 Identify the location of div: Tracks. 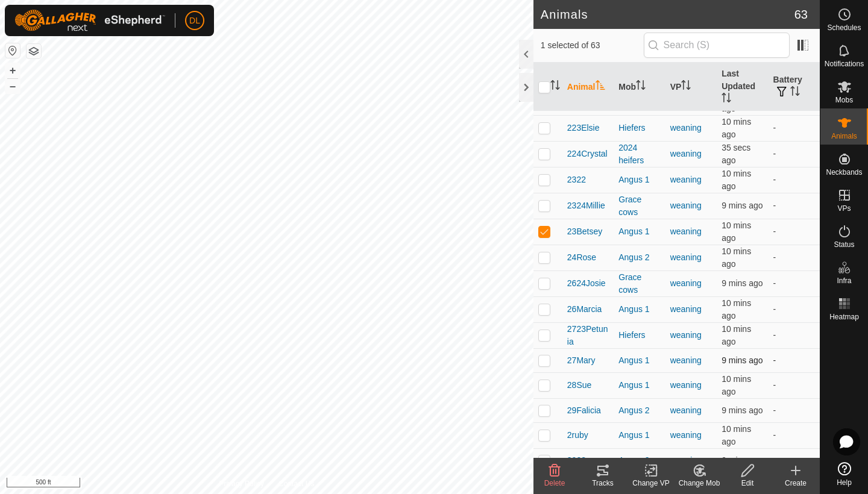
(602, 483).